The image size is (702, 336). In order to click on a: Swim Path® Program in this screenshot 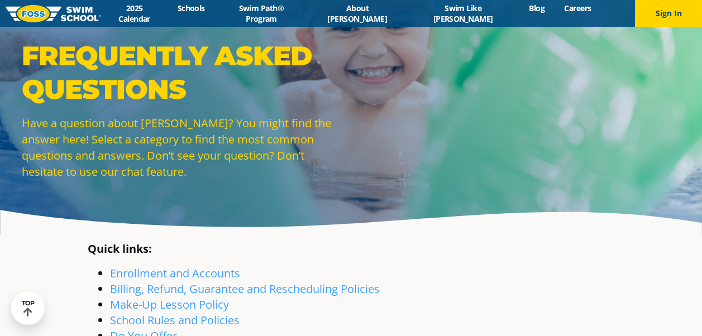, I will do `click(261, 13)`.